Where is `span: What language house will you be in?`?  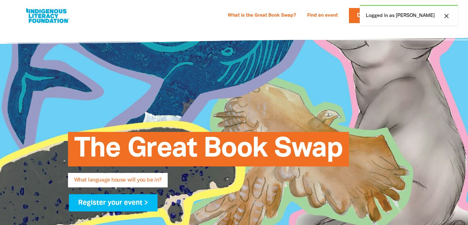
span: What language house will you be in? is located at coordinates (118, 182).